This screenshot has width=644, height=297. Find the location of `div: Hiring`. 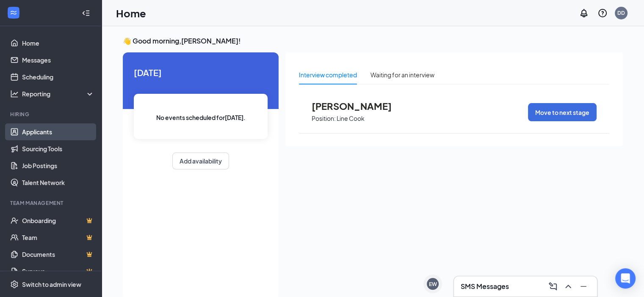

div: Hiring is located at coordinates (51, 114).